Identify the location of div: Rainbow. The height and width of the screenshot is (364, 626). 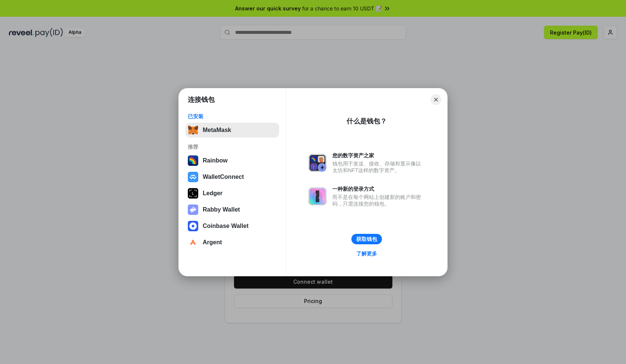
(215, 161).